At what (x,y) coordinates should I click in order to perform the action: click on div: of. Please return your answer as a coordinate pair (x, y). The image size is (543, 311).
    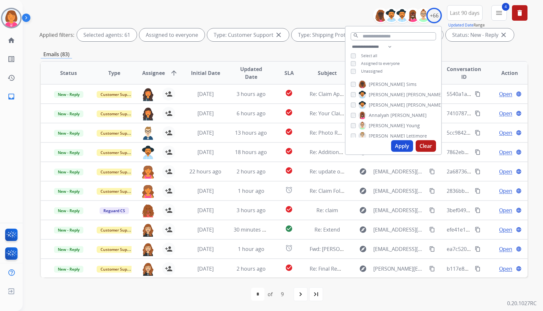
    Looking at the image, I should click on (270, 294).